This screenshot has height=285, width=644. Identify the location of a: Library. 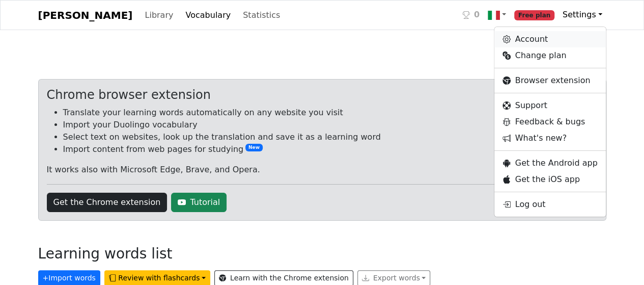
(159, 15).